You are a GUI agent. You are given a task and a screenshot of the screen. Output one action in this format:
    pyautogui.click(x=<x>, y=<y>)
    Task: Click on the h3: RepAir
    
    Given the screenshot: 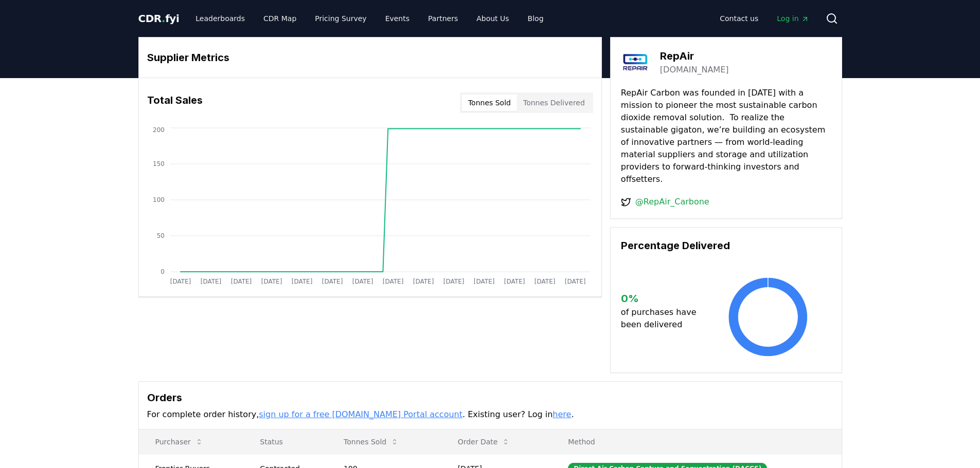 What is the action you would take?
    pyautogui.click(x=694, y=56)
    